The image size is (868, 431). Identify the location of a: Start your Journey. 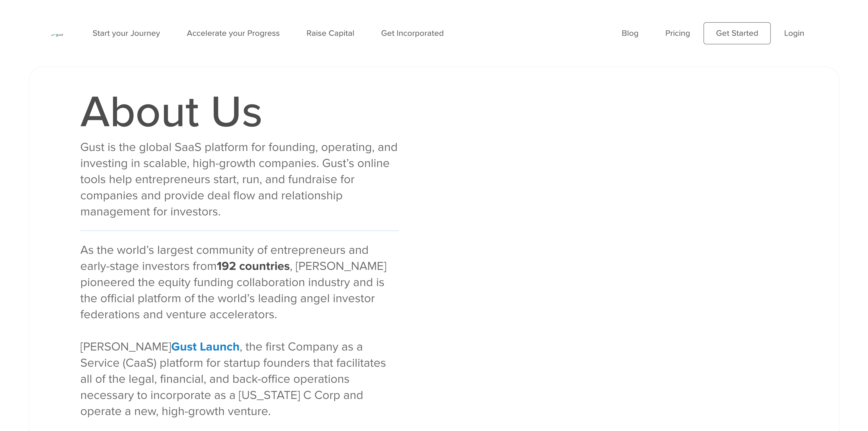
(126, 33).